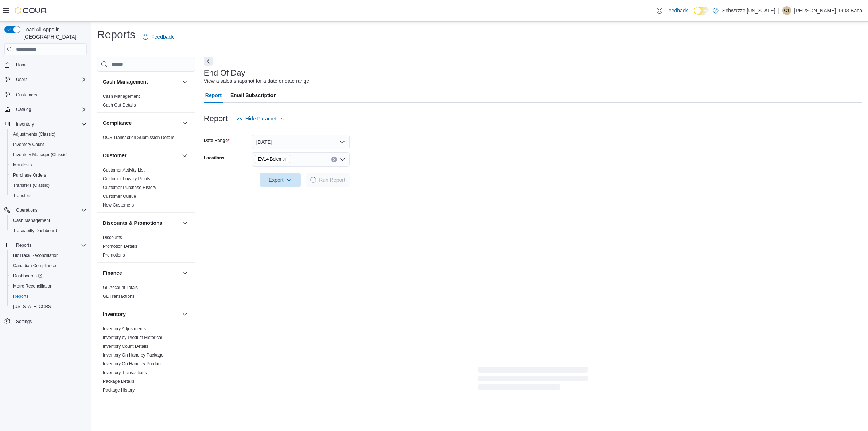  Describe the element at coordinates (124, 170) in the screenshot. I see `a: Customer Activity List` at that location.